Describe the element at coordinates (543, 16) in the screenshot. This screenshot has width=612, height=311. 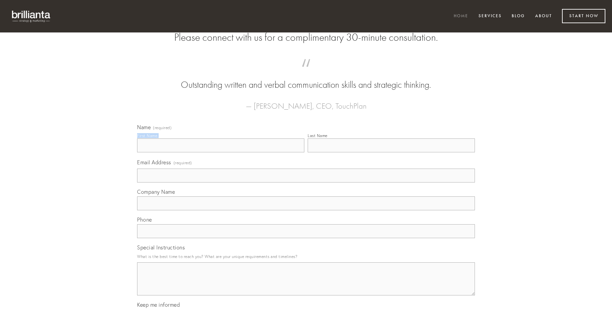
I see `a: About` at that location.